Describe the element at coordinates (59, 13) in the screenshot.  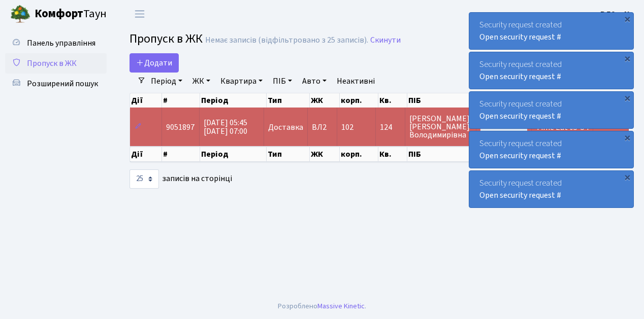
I see `b: Комфорт` at that location.